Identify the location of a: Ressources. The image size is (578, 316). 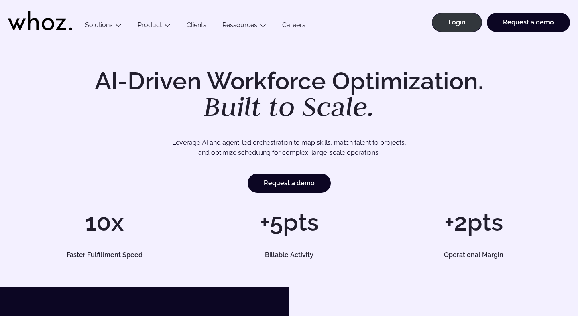
(240, 25).